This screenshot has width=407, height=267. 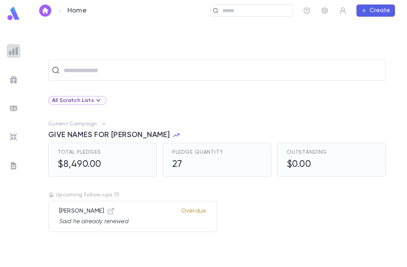 What do you see at coordinates (94, 221) in the screenshot?
I see `p: Said he already renewed` at bounding box center [94, 221].